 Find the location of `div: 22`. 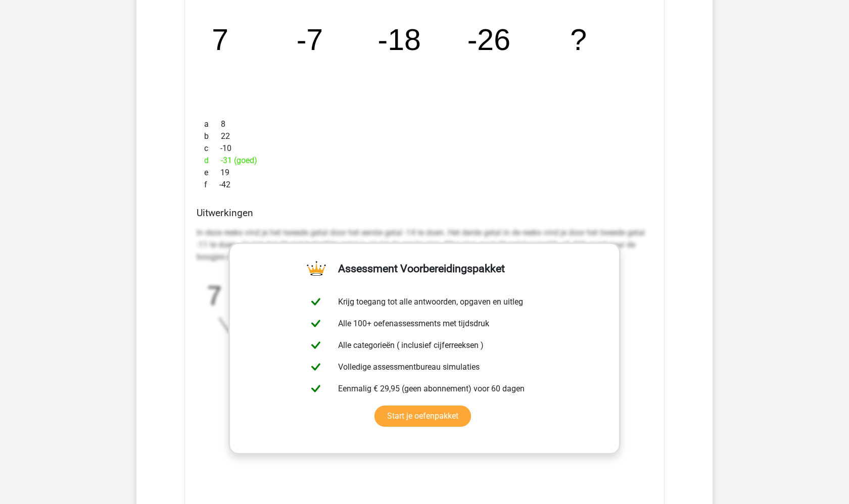

div: 22 is located at coordinates (424, 136).